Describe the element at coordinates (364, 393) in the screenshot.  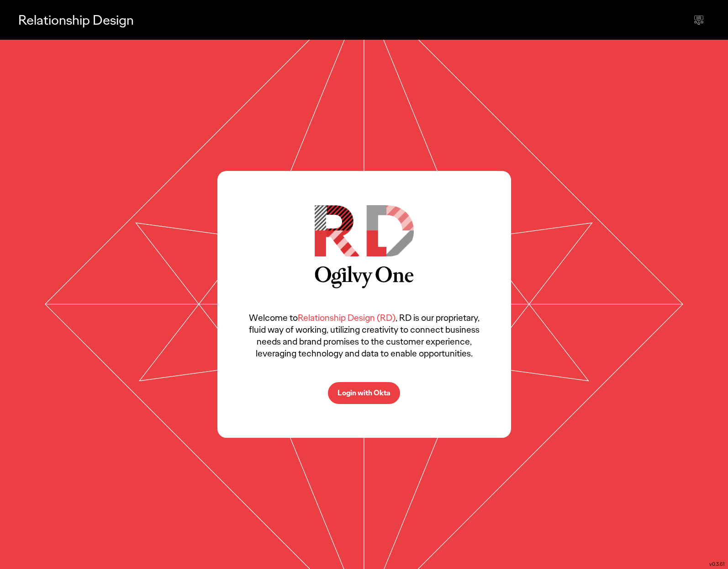
I see `button: Login with Okta` at that location.